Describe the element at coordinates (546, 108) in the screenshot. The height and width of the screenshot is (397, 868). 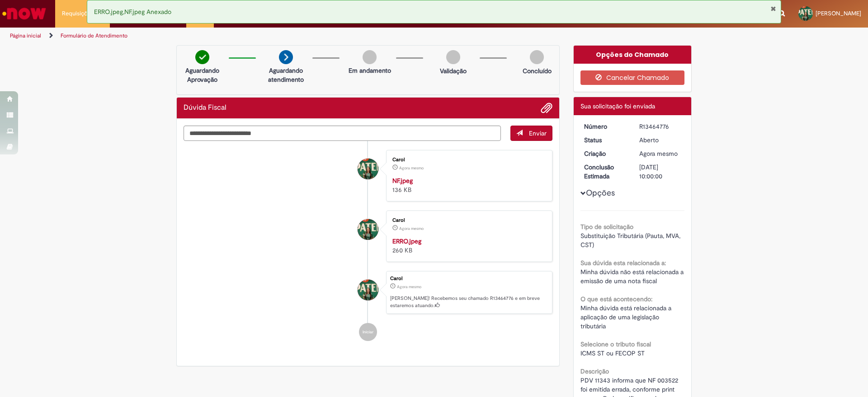
I see `button: Adicionar anexos` at that location.